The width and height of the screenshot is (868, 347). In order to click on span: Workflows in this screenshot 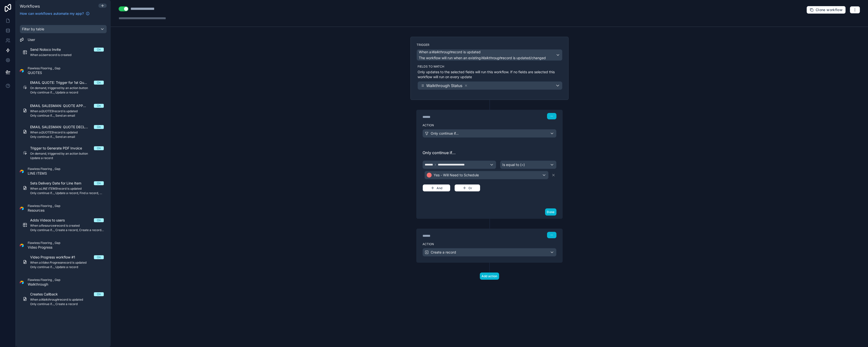, I will do `click(29, 6)`.